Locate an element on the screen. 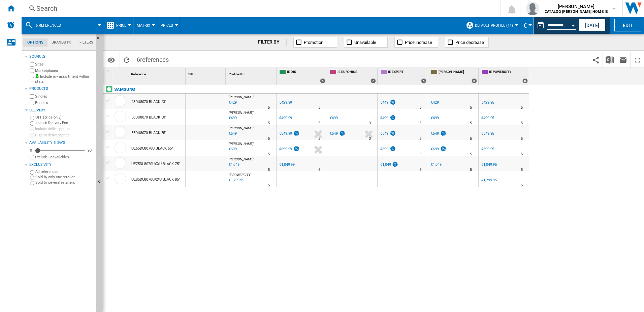 The height and width of the screenshot is (312, 644). input: Bundles is located at coordinates (32, 102).